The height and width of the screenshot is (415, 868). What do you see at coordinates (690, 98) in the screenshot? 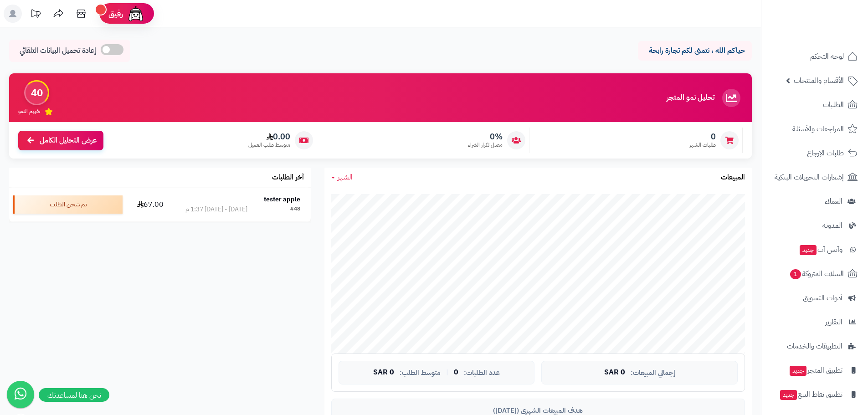
I see `h3: تحليل نمو المتجر` at bounding box center [690, 98].